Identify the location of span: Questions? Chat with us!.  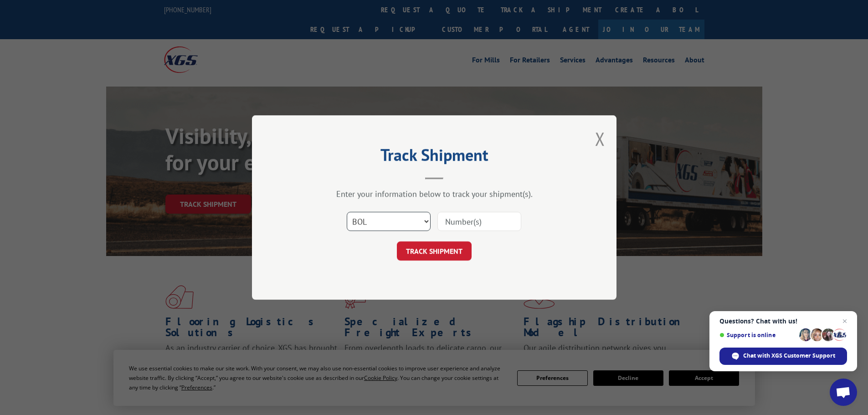
(783, 321).